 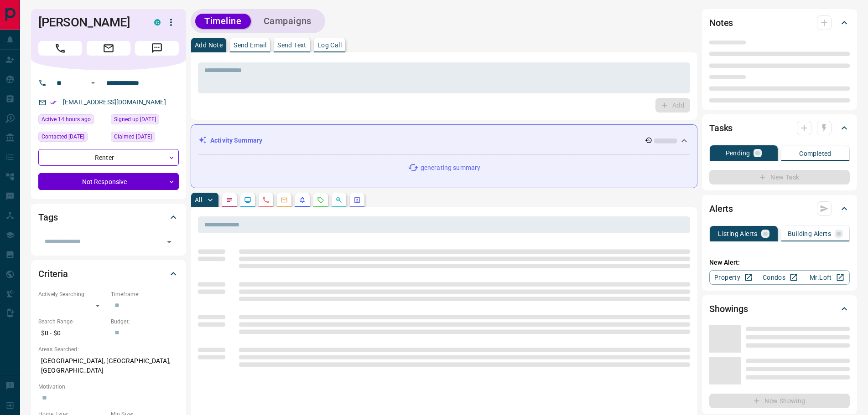 What do you see at coordinates (72, 295) in the screenshot?
I see `p: Actively Searching:` at bounding box center [72, 295].